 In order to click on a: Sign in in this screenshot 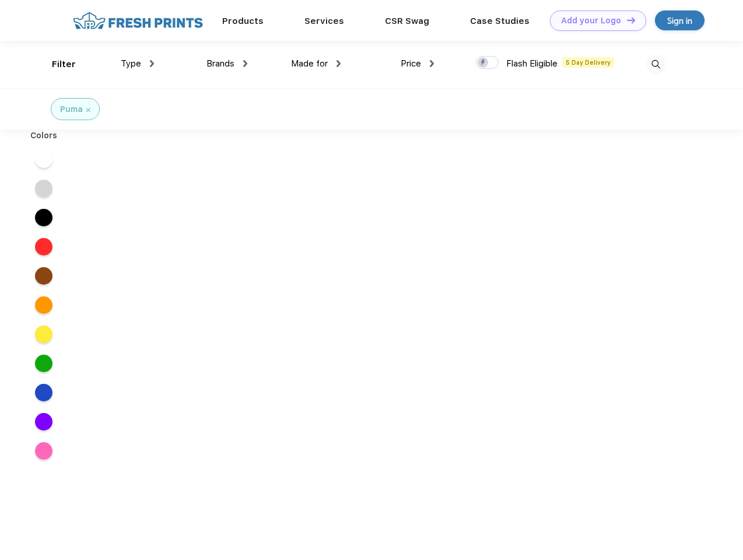, I will do `click(679, 21)`.